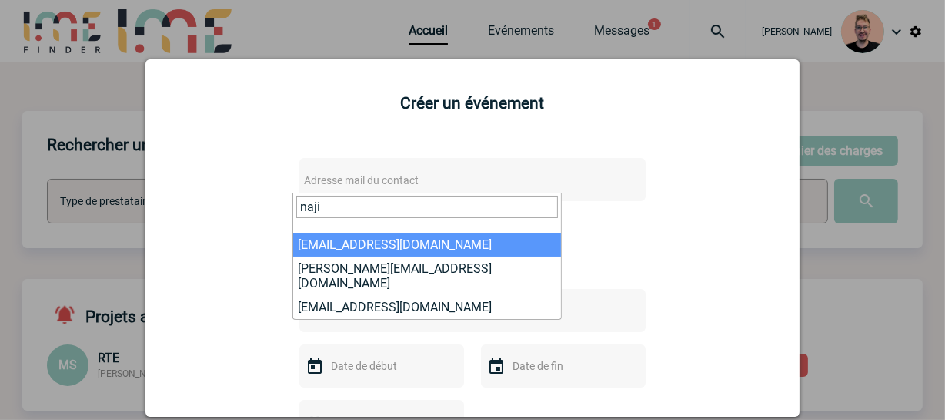 This screenshot has width=945, height=420. Describe the element at coordinates (361, 180) in the screenshot. I see `span: Adresse mail du contact` at that location.